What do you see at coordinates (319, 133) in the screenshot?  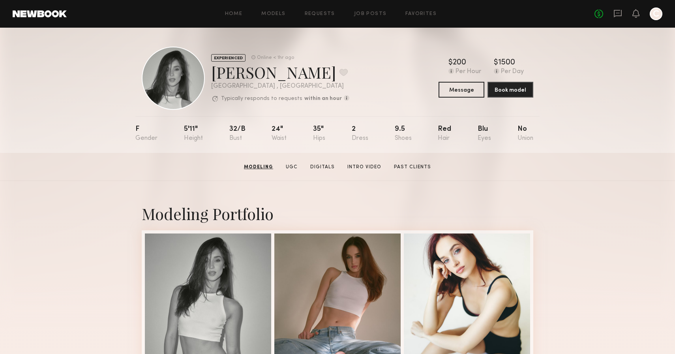 I see `div: 35"` at bounding box center [319, 133].